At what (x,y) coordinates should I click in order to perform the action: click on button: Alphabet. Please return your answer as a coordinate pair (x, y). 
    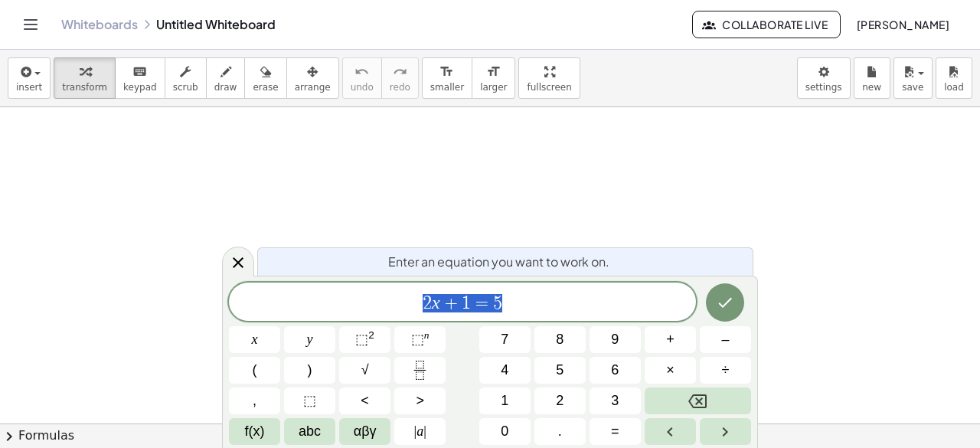
    Looking at the image, I should click on (309, 431).